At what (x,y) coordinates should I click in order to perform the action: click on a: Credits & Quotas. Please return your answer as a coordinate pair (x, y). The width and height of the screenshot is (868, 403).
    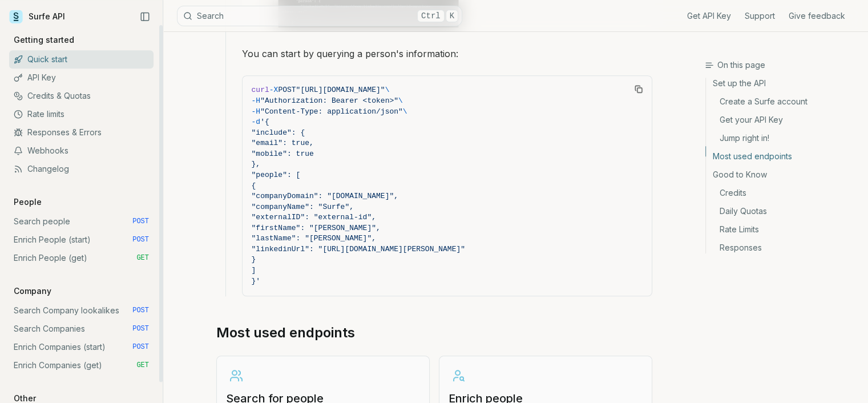
    Looking at the image, I should click on (81, 96).